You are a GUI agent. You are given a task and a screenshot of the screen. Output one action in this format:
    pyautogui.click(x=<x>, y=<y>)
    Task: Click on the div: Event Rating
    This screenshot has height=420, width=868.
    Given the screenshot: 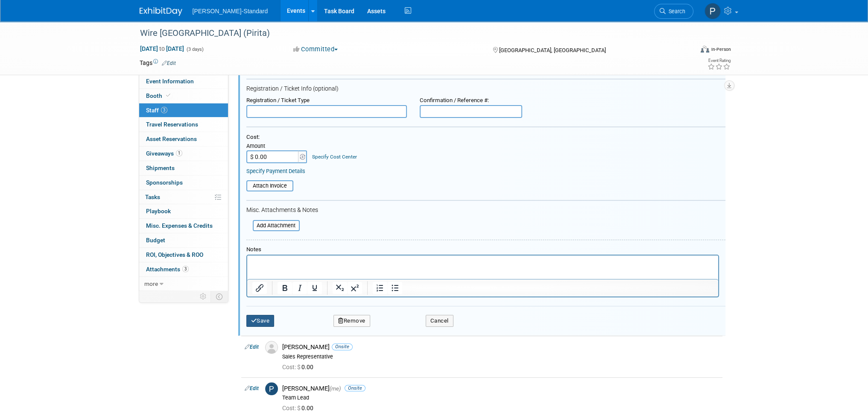 What is the action you would take?
    pyautogui.click(x=719, y=61)
    